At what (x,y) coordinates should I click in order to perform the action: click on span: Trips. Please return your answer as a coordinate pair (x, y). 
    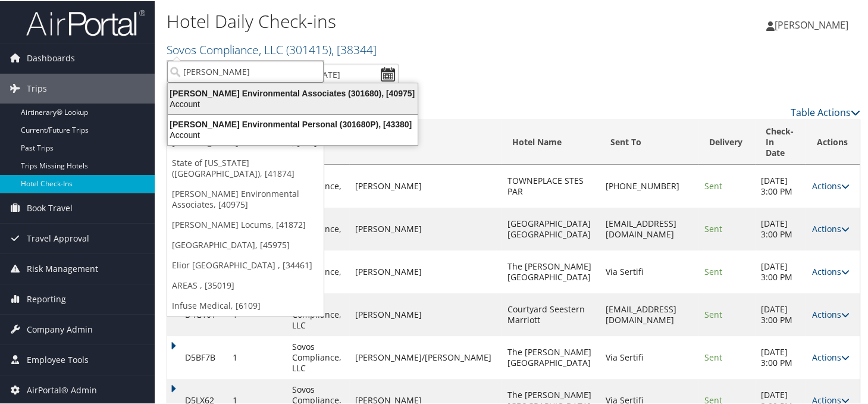
    Looking at the image, I should click on (37, 88).